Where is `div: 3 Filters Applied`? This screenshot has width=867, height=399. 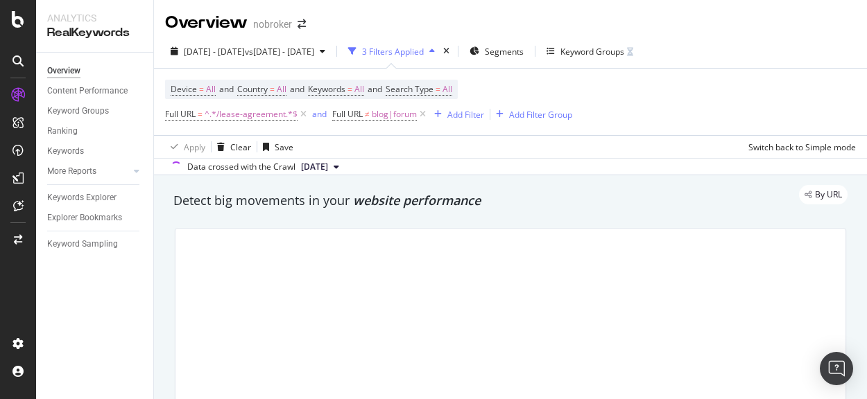 div: 3 Filters Applied is located at coordinates (392, 51).